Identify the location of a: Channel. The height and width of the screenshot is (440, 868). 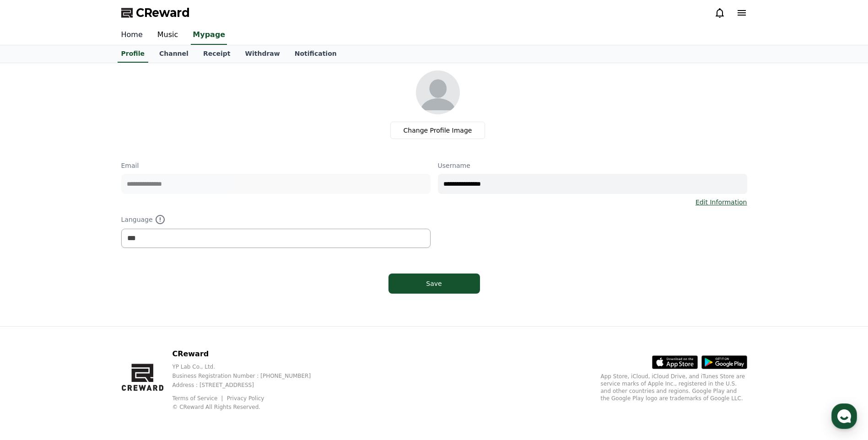
(174, 54).